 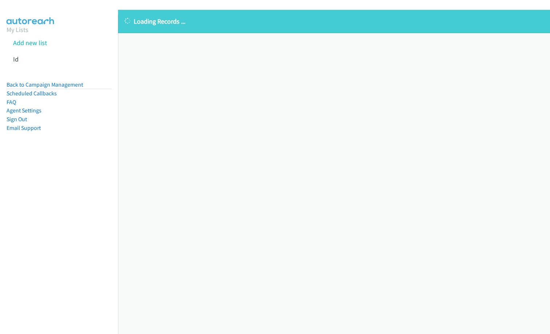 I want to click on a: Scheduled Callbacks, so click(x=32, y=93).